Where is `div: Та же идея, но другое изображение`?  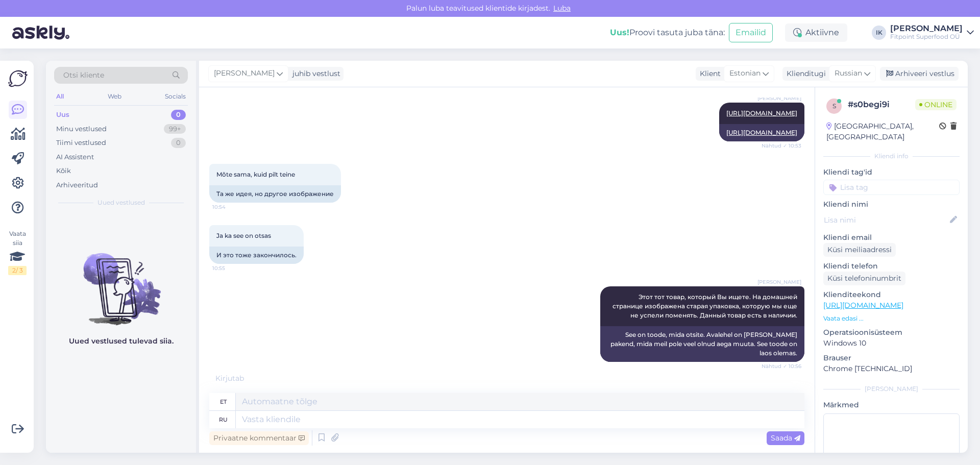 div: Та же идея, но другое изображение is located at coordinates (275, 194).